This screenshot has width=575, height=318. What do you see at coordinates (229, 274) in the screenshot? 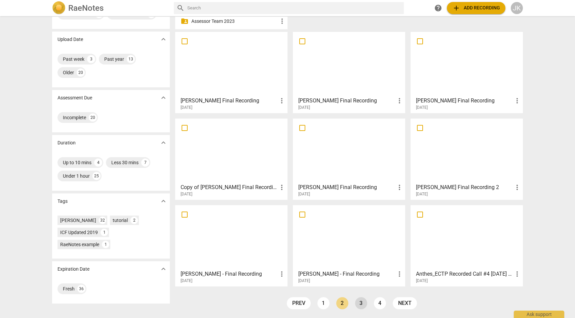
I see `h3: Amanda Schmidt - Final Recording` at bounding box center [229, 274].